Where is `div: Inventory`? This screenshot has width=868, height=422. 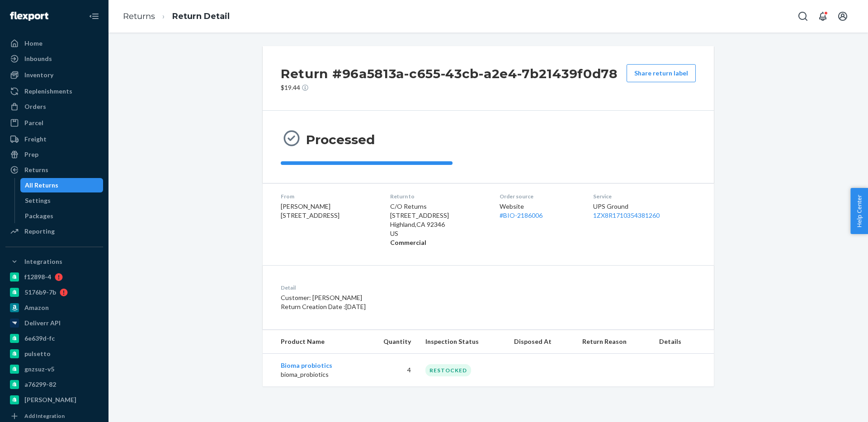
div: Inventory is located at coordinates (39, 75).